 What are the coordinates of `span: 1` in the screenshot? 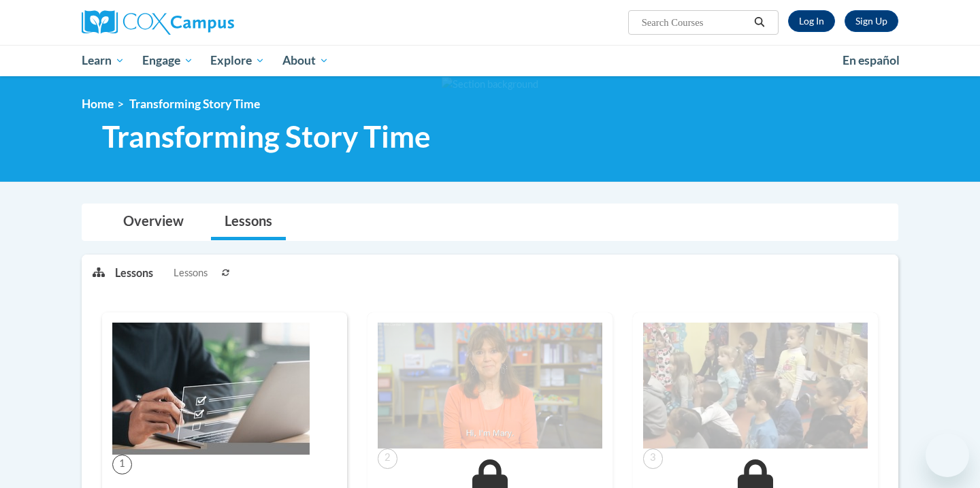 It's located at (122, 464).